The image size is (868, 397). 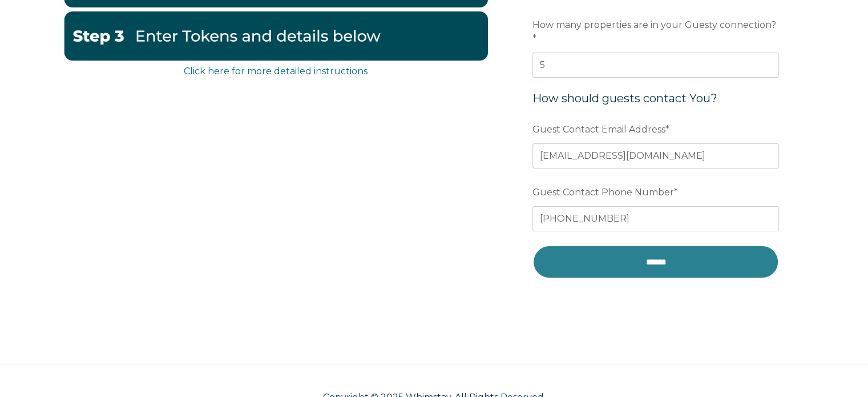 What do you see at coordinates (656, 219) in the screenshot?
I see `input: 555-555-5555` at bounding box center [656, 219].